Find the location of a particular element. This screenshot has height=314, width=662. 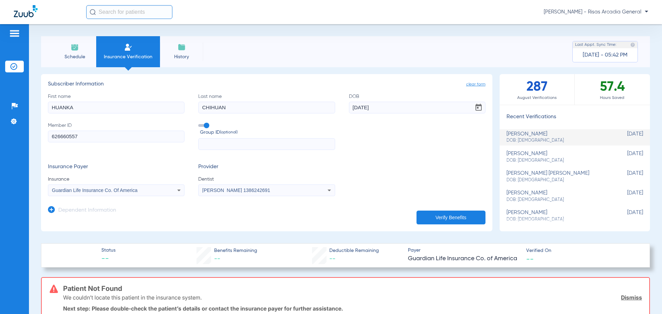

img: hamburger-icon is located at coordinates (14, 33).